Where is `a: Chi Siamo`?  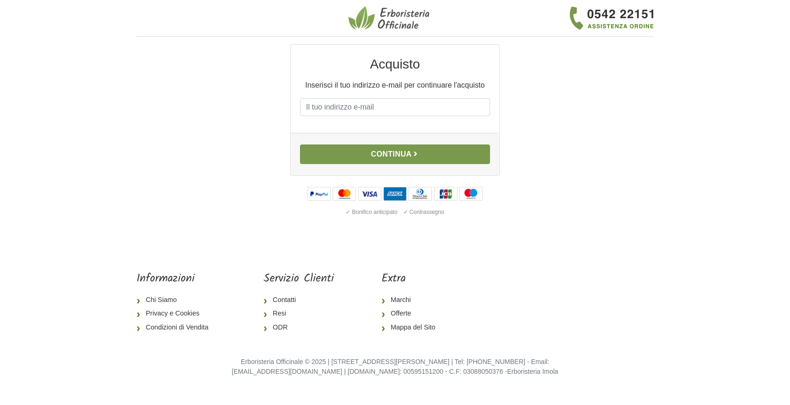
a: Chi Siamo is located at coordinates (176, 300).